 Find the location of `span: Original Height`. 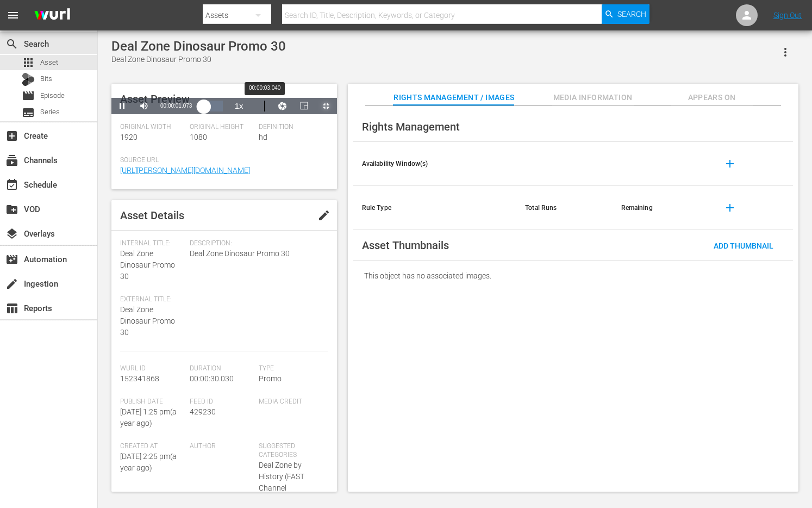

span: Original Height is located at coordinates (222, 127).